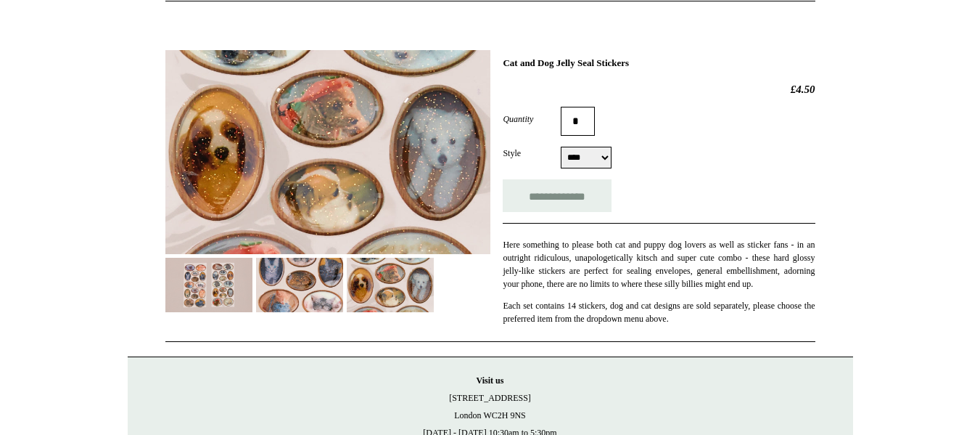 The height and width of the screenshot is (435, 980). Describe the element at coordinates (659, 264) in the screenshot. I see `p: Here something to please both cat and puppy dog lovers as well as sticker fans - in an outright r...` at that location.